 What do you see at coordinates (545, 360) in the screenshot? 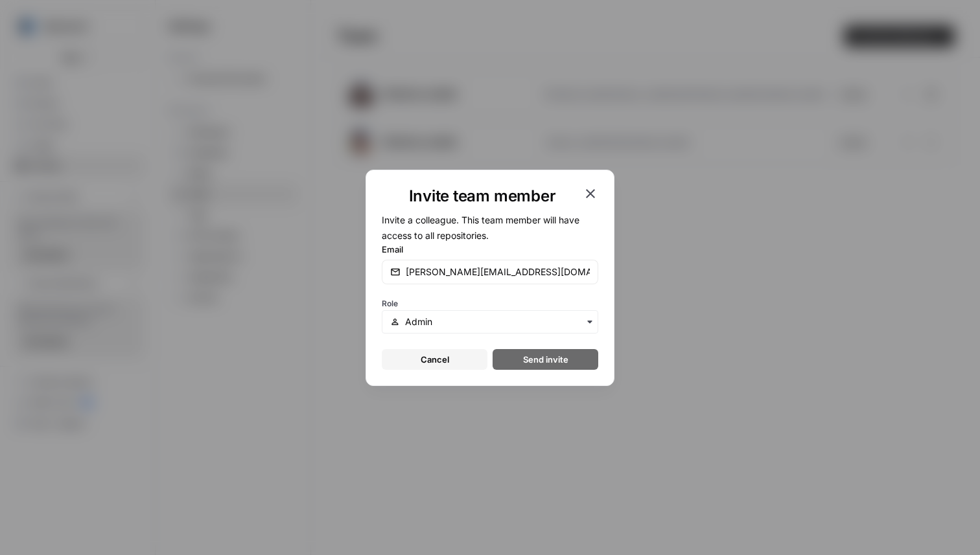
I see `button: Send invite` at bounding box center [545, 360].